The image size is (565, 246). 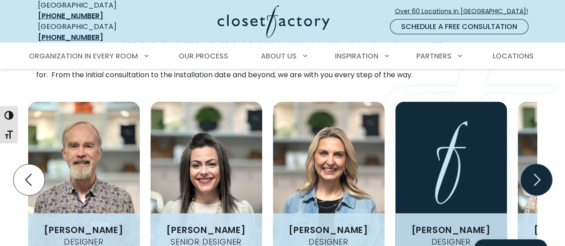 I want to click on nav: Primary Menu, so click(x=283, y=56).